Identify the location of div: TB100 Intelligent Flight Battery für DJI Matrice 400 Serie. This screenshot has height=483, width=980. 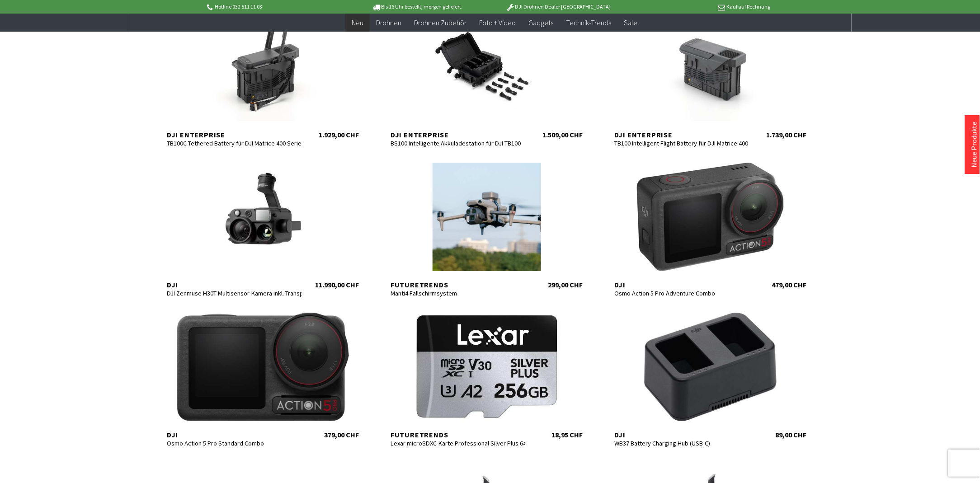
(681, 143).